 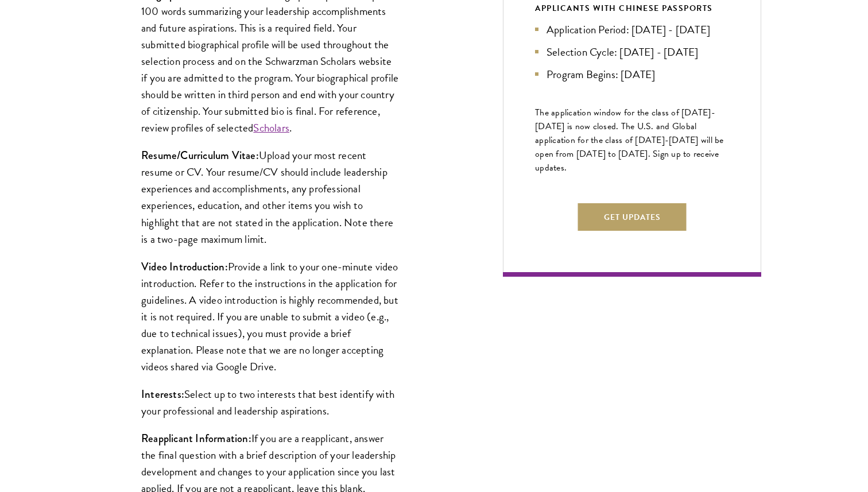 What do you see at coordinates (271, 128) in the screenshot?
I see `a: Scholars` at bounding box center [271, 128].